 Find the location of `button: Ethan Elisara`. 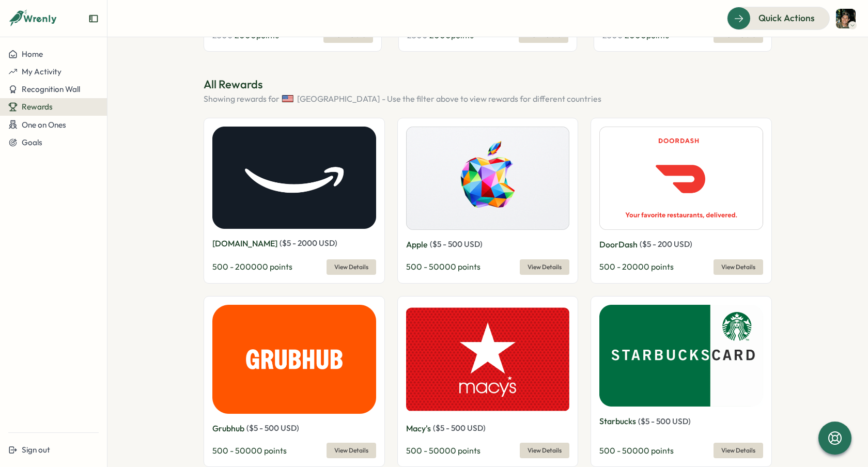

button: Ethan Elisara is located at coordinates (845, 19).